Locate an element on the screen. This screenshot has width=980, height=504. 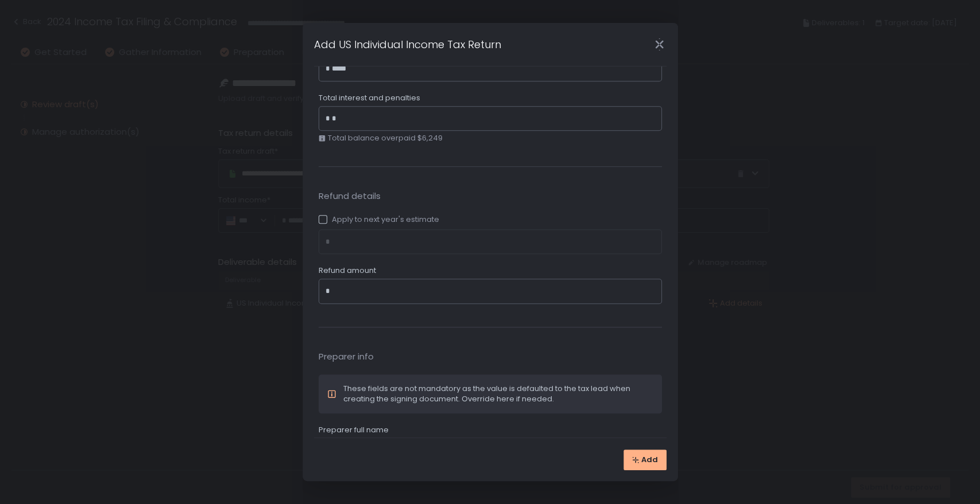
span: Refund details is located at coordinates (490, 196).